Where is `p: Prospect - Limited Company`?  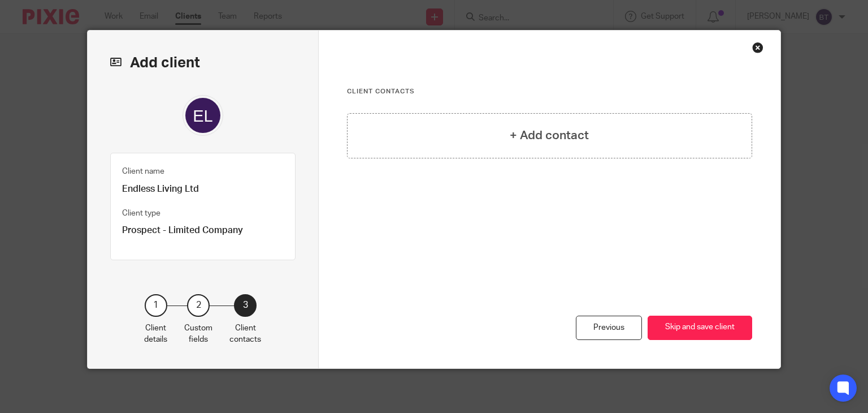
p: Prospect - Limited Company is located at coordinates (203, 230).